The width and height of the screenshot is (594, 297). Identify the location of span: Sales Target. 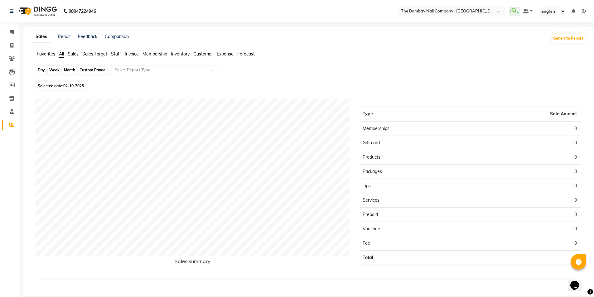
(95, 54).